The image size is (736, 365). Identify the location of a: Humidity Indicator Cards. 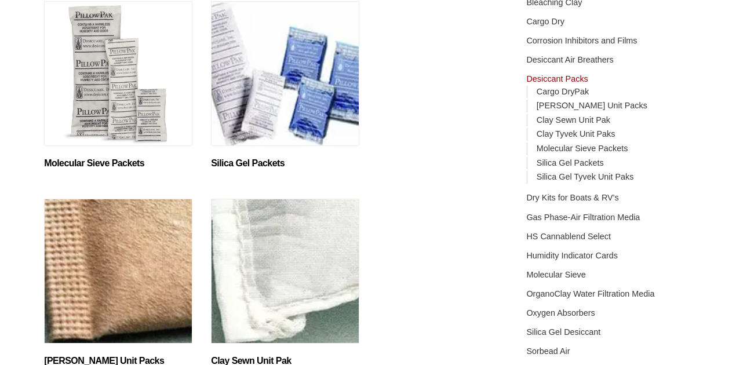
(572, 256).